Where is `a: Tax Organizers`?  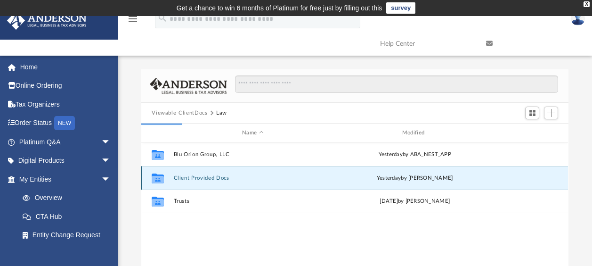
a: Tax Organizers is located at coordinates (65, 104).